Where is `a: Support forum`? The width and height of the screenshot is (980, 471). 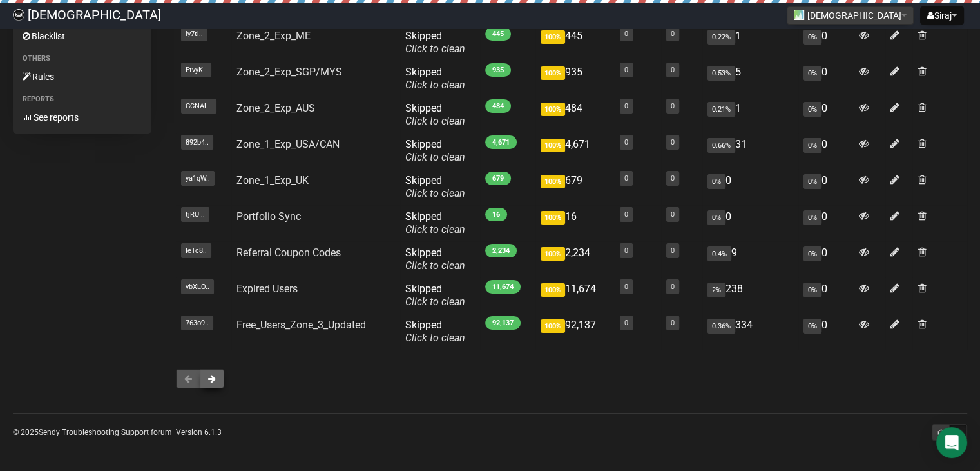
a: Support forum is located at coordinates (146, 432).